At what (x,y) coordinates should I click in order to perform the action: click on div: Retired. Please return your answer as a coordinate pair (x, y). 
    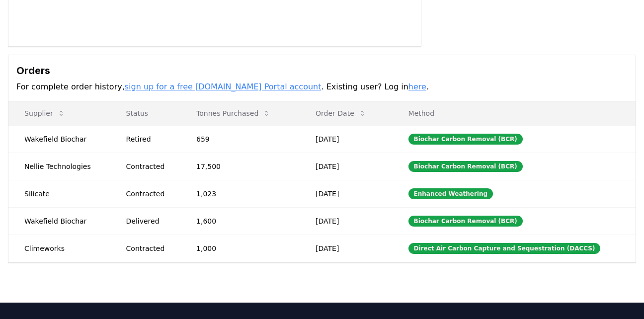
    Looking at the image, I should click on (149, 139).